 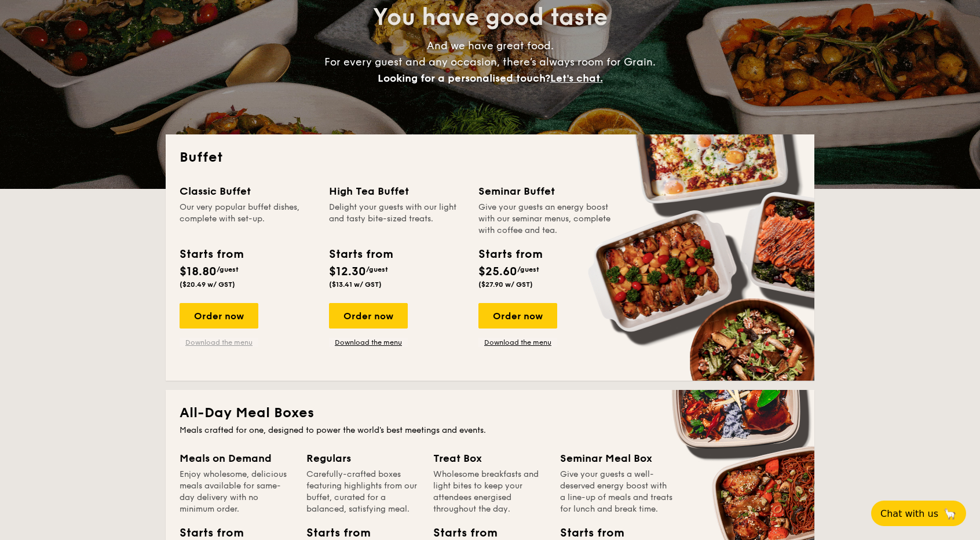 I want to click on span: $12.30, so click(x=348, y=272).